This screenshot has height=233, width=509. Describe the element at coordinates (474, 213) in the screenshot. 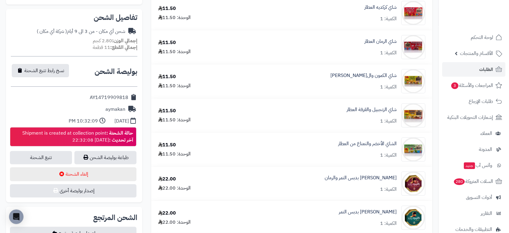

I see `a: التقارير` at that location.